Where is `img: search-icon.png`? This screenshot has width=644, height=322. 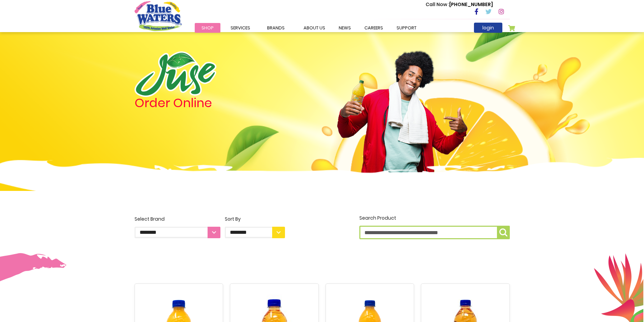 img: search-icon.png is located at coordinates (504, 232).